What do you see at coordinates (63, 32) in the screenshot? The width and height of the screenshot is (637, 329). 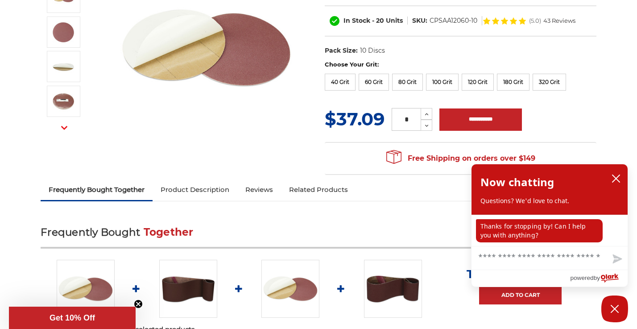 I see `img: peel and stick psa aluminum oxide disc` at bounding box center [63, 32].